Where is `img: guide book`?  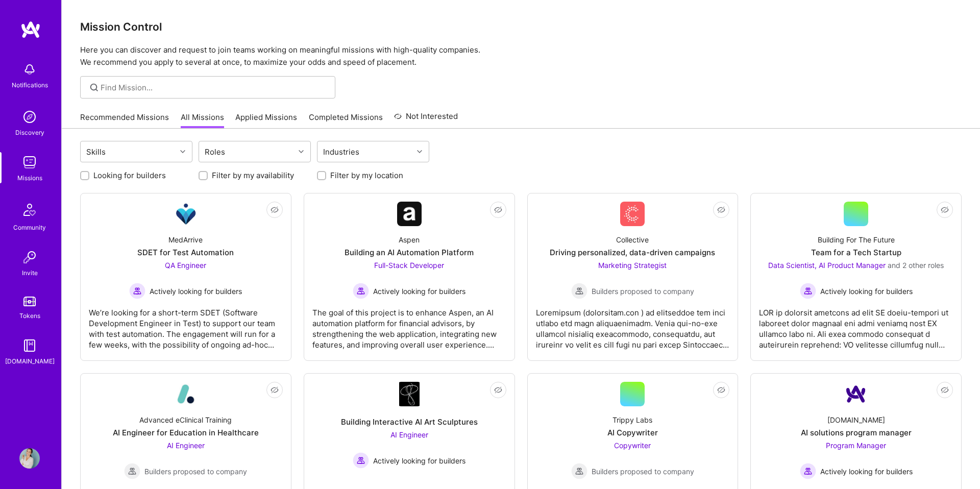 img: guide book is located at coordinates (30, 345).